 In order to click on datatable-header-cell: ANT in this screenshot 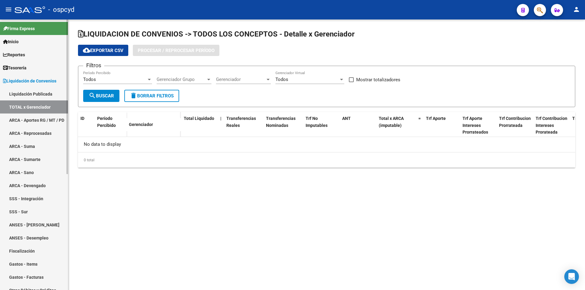, I will do `click(358, 126)`.